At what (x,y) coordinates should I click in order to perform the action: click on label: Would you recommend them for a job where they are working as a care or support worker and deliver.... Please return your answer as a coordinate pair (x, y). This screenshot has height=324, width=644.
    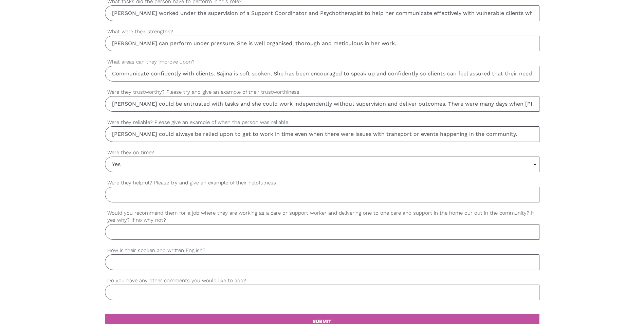
    Looking at the image, I should click on (322, 216).